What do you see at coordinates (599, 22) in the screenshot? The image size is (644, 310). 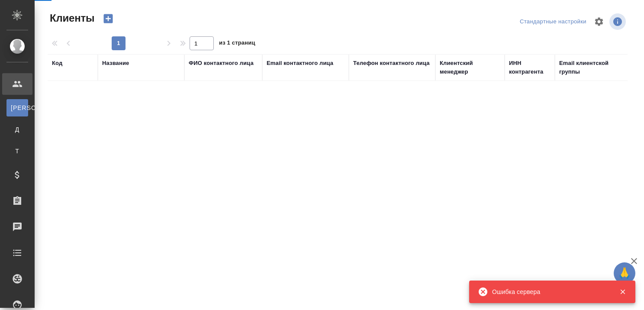 I see `span: Настроить таблицу` at bounding box center [599, 22].